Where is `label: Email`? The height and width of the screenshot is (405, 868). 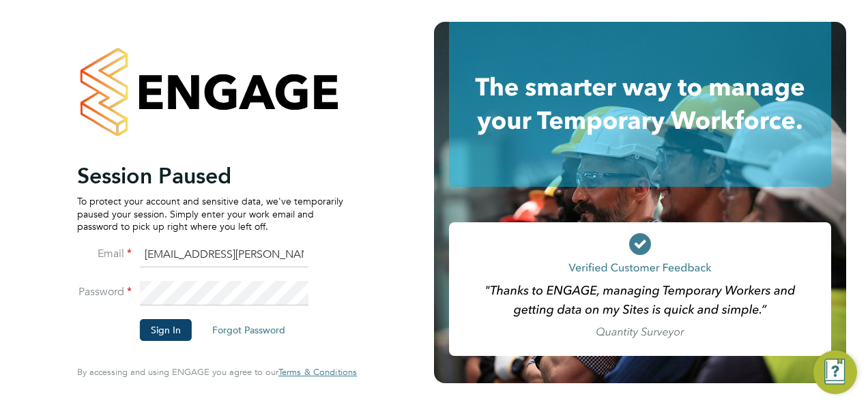
label: Email is located at coordinates (104, 254).